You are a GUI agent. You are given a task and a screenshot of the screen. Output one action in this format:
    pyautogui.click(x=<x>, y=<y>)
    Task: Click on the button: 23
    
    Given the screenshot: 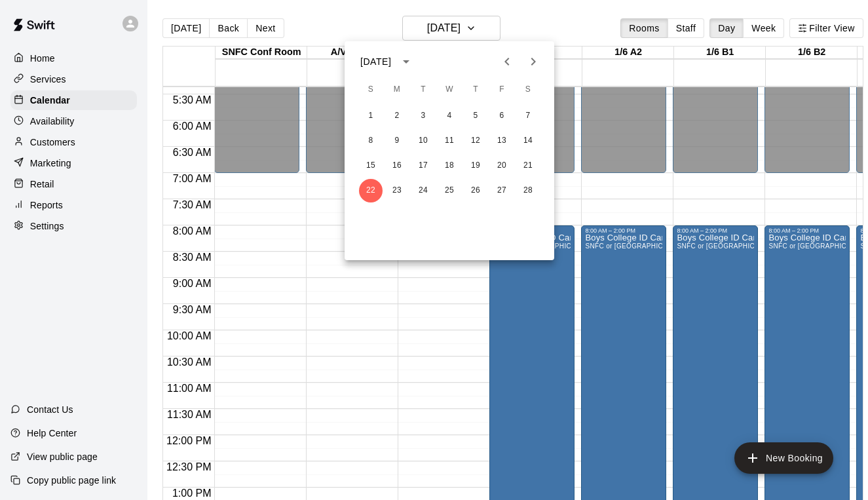 What is the action you would take?
    pyautogui.click(x=397, y=191)
    